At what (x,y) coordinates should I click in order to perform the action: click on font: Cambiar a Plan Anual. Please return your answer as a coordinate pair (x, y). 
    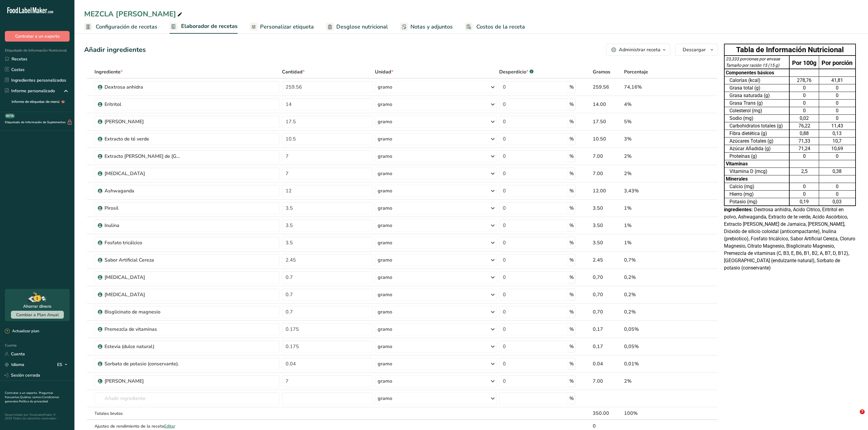
    Looking at the image, I should click on (37, 315).